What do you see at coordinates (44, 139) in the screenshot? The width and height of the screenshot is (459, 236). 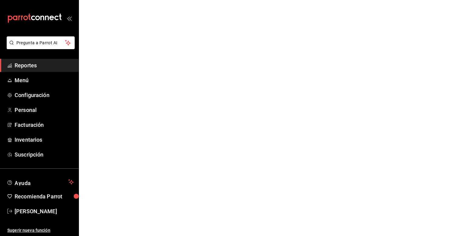 I see `span: Inventarios` at bounding box center [44, 139].